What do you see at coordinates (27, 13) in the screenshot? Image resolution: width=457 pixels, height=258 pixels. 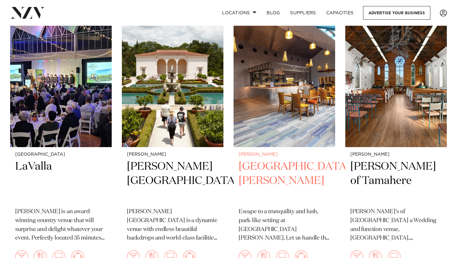 I see `img: nzv-logo.png` at bounding box center [27, 13].